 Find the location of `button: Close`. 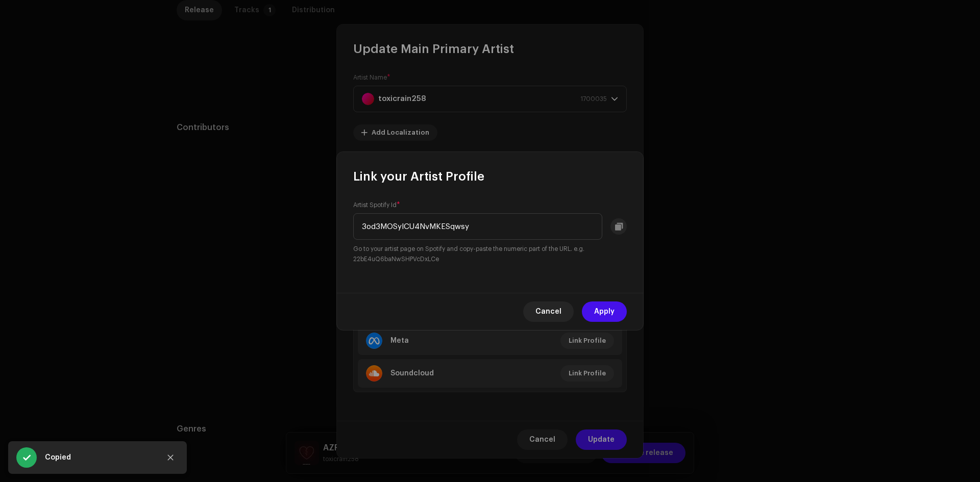

button: Close is located at coordinates (170, 457).